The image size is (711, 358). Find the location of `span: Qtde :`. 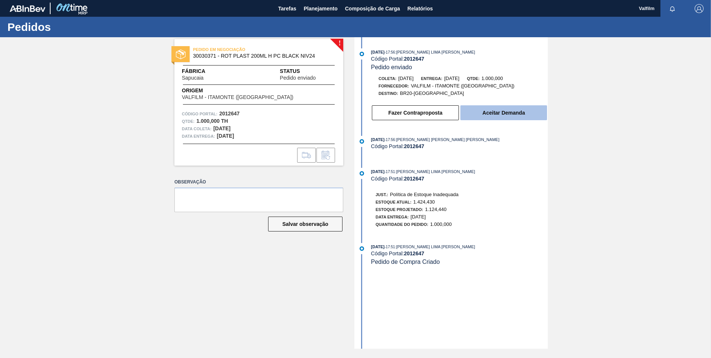

span: Qtde : is located at coordinates (188, 121).